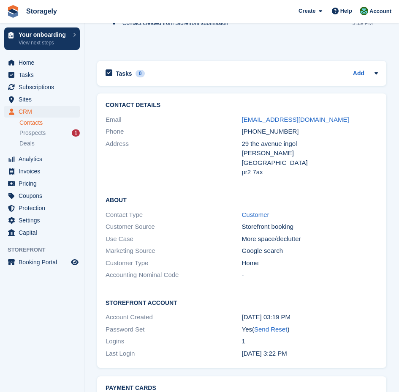 The image size is (399, 392). Describe the element at coordinates (49, 133) in the screenshot. I see `a: Prospects 1` at that location.